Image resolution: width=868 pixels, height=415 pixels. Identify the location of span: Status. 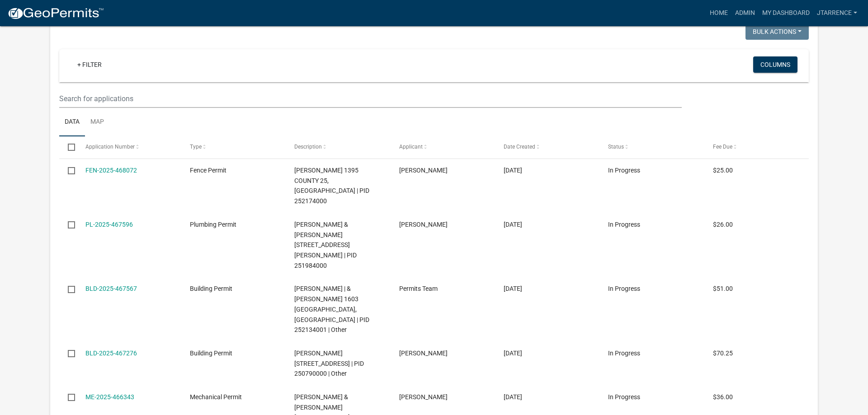
(615, 147).